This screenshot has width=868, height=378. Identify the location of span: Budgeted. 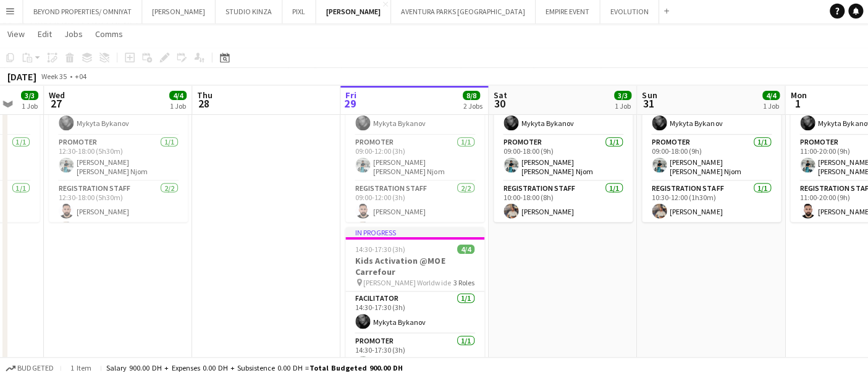
(37, 368).